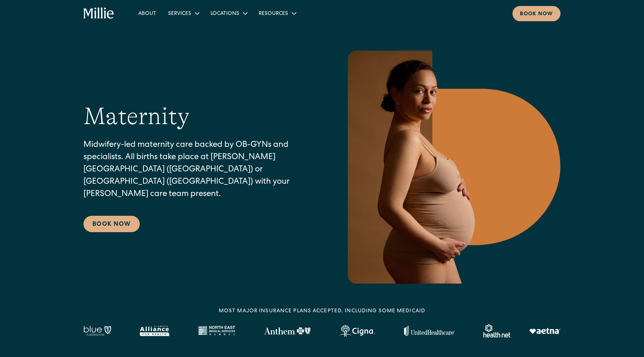 The image size is (644, 357). Describe the element at coordinates (536, 13) in the screenshot. I see `a: Book now` at that location.